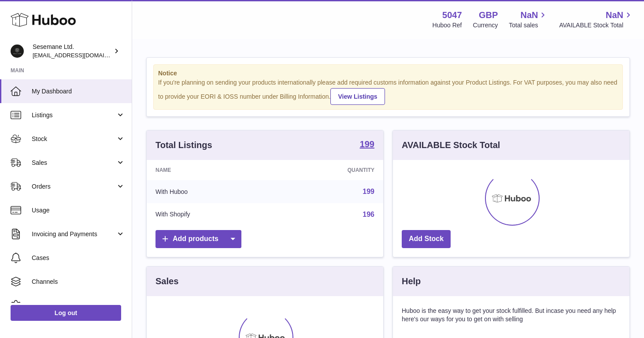 This screenshot has height=338, width=644. I want to click on span: AVAILABLE Stock Total, so click(596, 25).